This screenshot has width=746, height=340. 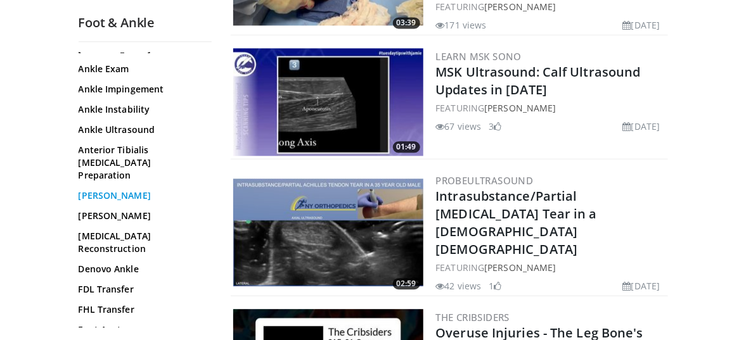 I want to click on a: FHL Transfer, so click(x=142, y=310).